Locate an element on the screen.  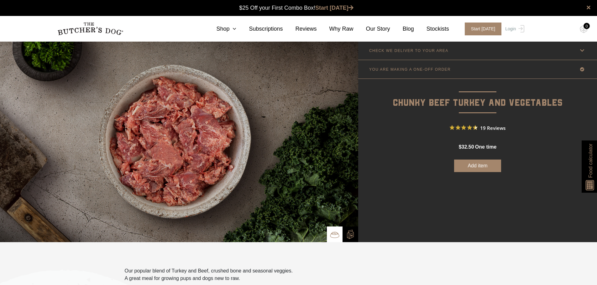
p: Chunky Beef Turkey and Vegetables is located at coordinates (477, 95).